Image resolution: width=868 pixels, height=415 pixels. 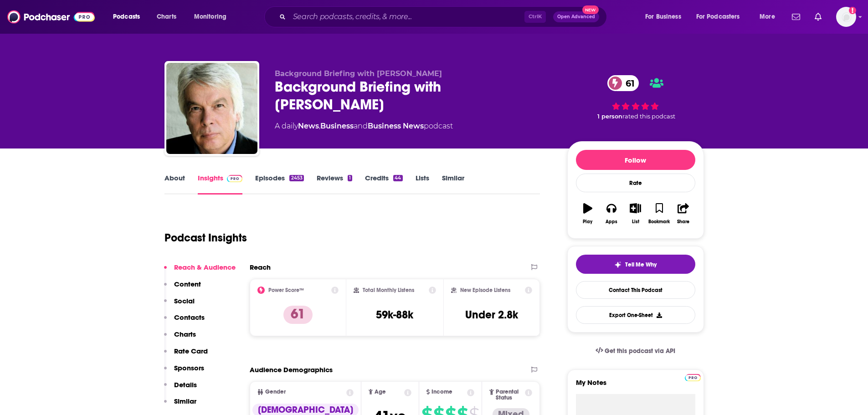 What do you see at coordinates (180, 338) in the screenshot?
I see `button: Charts` at bounding box center [180, 338].